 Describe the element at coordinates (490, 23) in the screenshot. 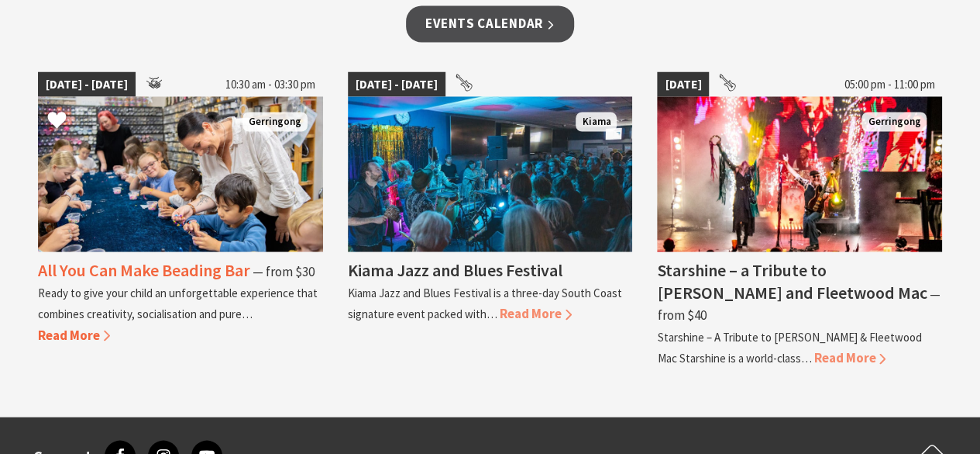

I see `a: Events Calendar` at that location.